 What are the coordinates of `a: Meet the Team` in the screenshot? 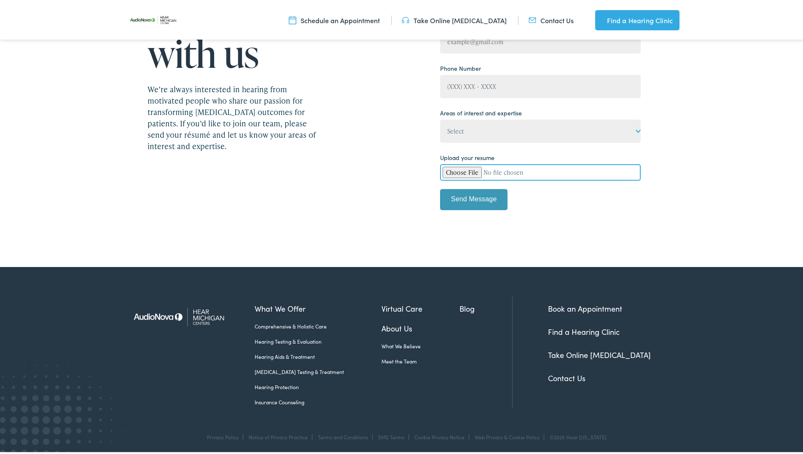 It's located at (421, 360).